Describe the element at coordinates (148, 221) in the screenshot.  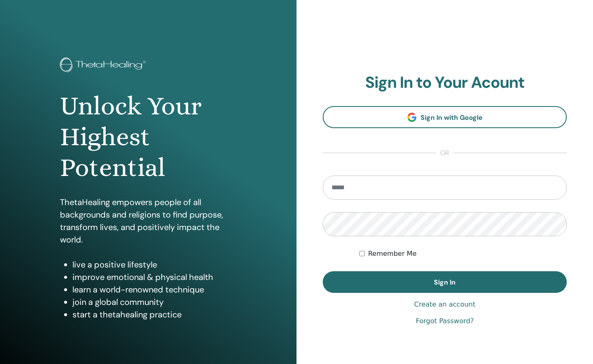
I see `p: ThetaHealing empowers people of all backgrounds and religions to find purpose, transform lives, a...` at that location.